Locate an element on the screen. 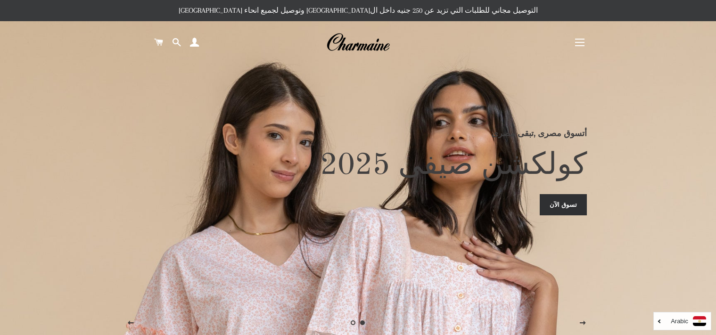 The width and height of the screenshot is (716, 335). p: أتسوق مصرى ,تبقى مصرى is located at coordinates (358, 133).